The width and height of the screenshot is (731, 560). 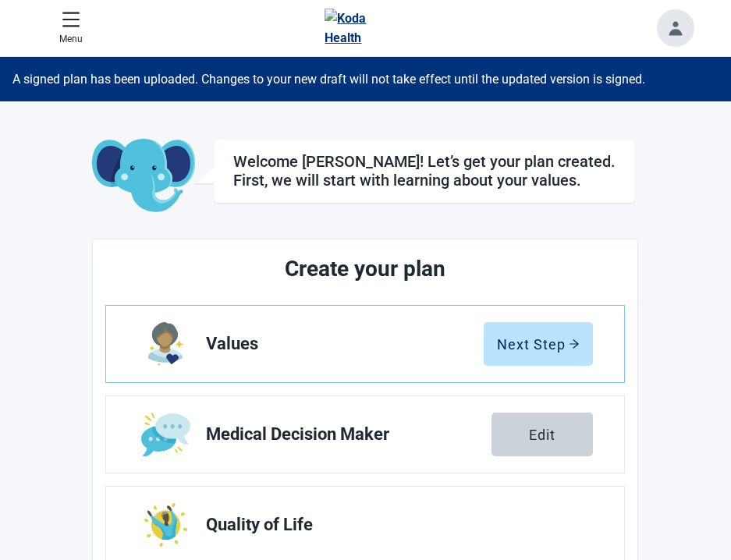 What do you see at coordinates (71, 39) in the screenshot?
I see `p: Menu` at bounding box center [71, 39].